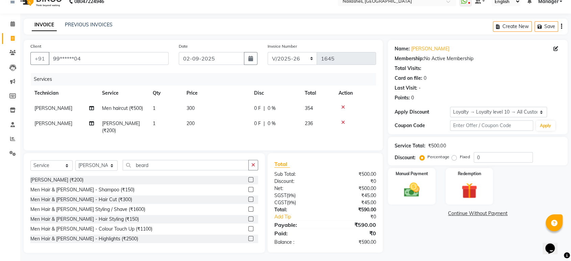  I want to click on a: Add Tip, so click(302, 217).